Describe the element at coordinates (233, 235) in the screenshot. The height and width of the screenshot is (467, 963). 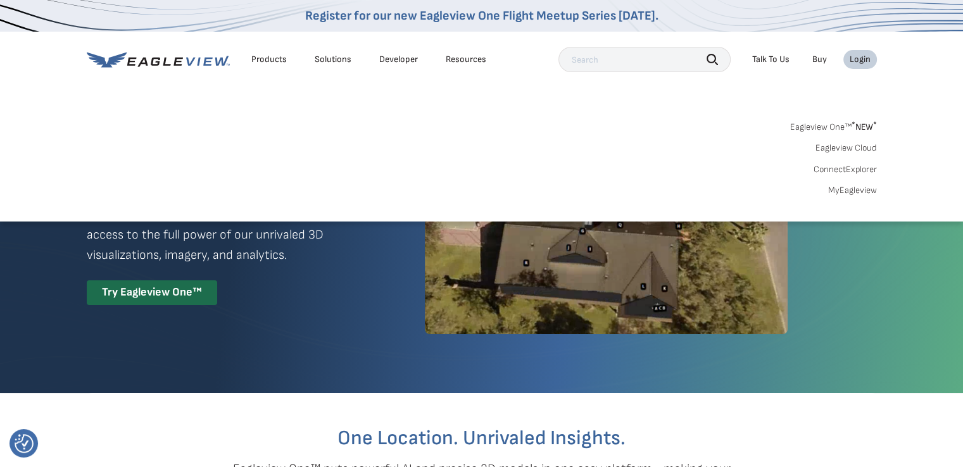
I see `p: A premium digital experience that provides seamless access to the full power of our unrivaled 3D ...` at that location.